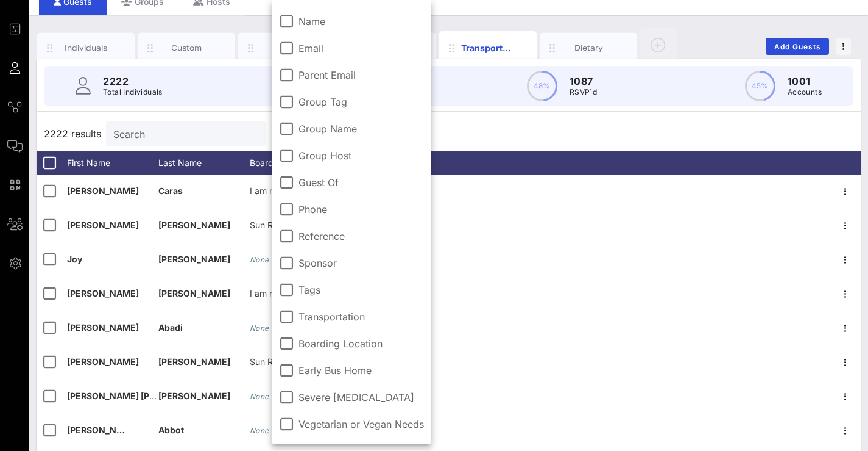  Describe the element at coordinates (287, 48) in the screenshot. I see `div: Seating` at that location.